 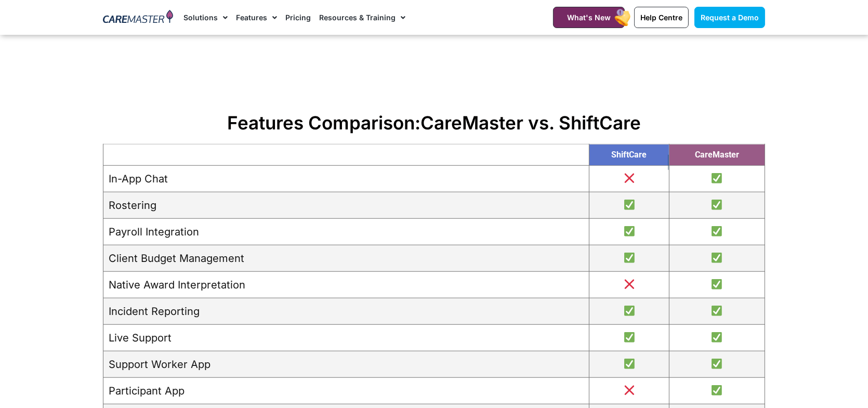 I want to click on a: What's New, so click(x=589, y=17).